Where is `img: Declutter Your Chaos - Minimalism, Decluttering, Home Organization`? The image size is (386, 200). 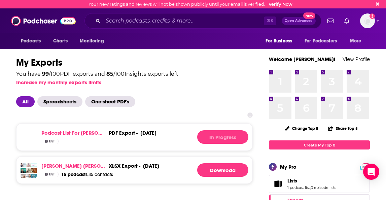
img: Declutter Your Chaos - Minimalism, Decluttering, Home Organization is located at coordinates (23, 176).